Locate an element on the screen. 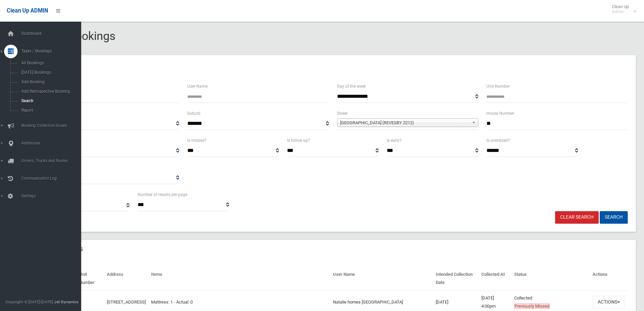 The image size is (644, 311). th: User Name is located at coordinates (382, 279).